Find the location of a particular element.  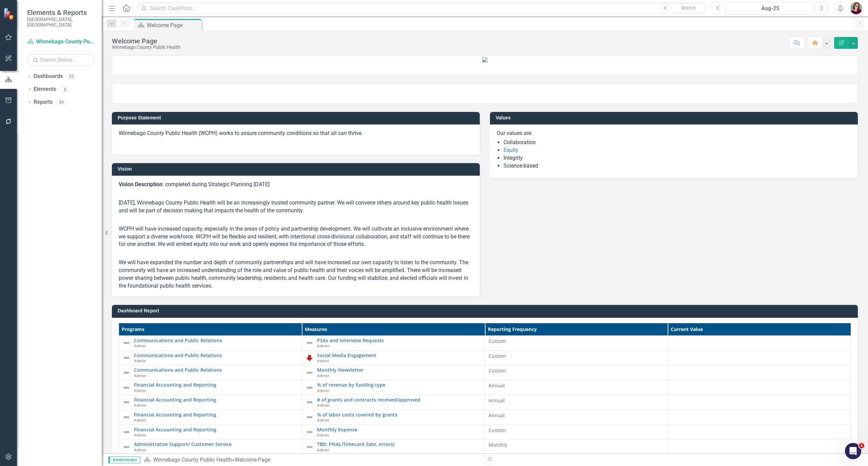

a: Administrative Support/ Customer Service is located at coordinates (216, 443).